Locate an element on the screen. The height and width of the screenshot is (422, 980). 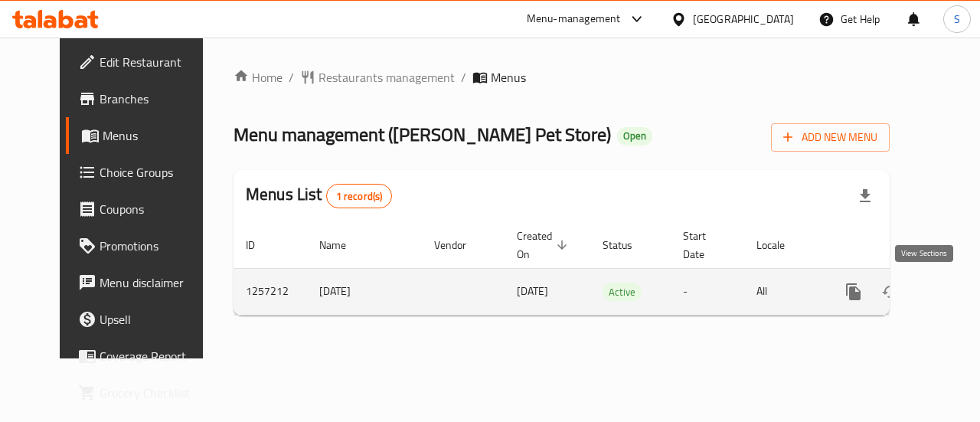
span: Menu disclaimer is located at coordinates (155, 282).